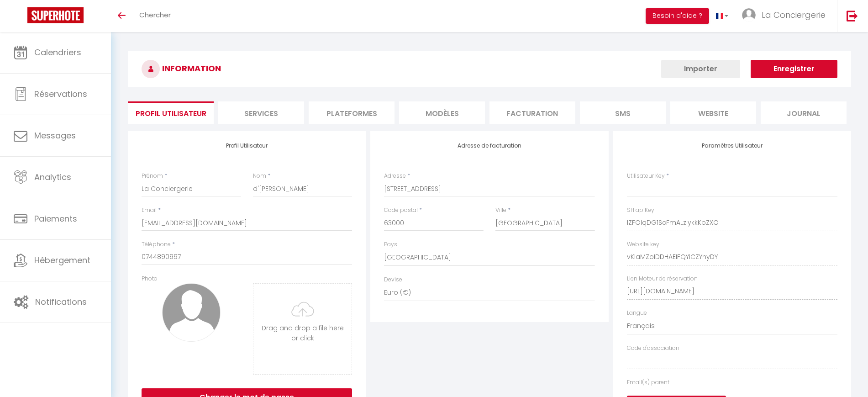 Image resolution: width=868 pixels, height=397 pixels. I want to click on label: Utilisateur Key, so click(645, 176).